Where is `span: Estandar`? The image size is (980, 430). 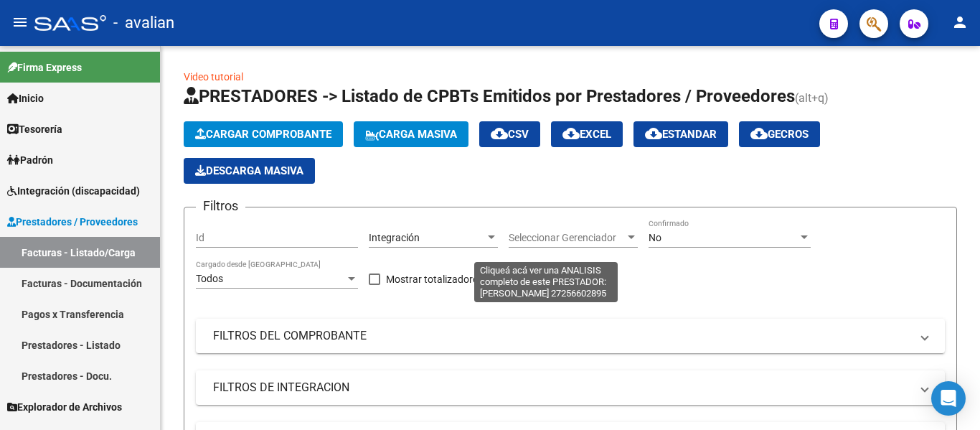 span: Estandar is located at coordinates (681, 134).